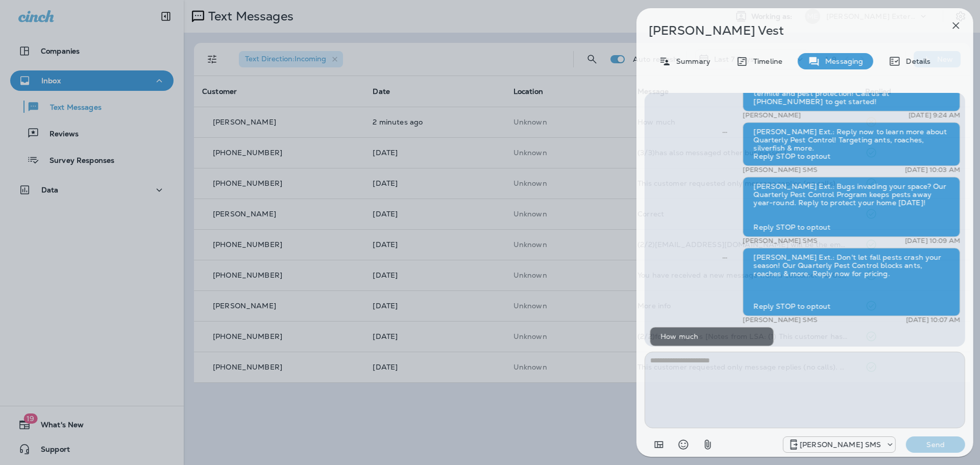 Image resolution: width=980 pixels, height=465 pixels. What do you see at coordinates (842, 61) in the screenshot?
I see `p: Messaging` at bounding box center [842, 61].